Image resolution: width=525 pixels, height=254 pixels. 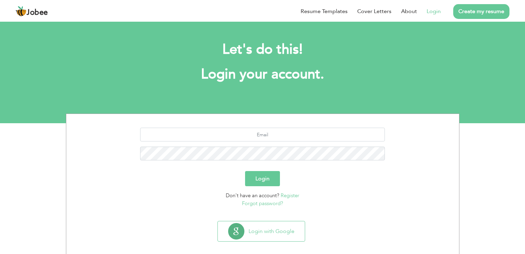 I want to click on a: Forgot password?, so click(x=262, y=204).